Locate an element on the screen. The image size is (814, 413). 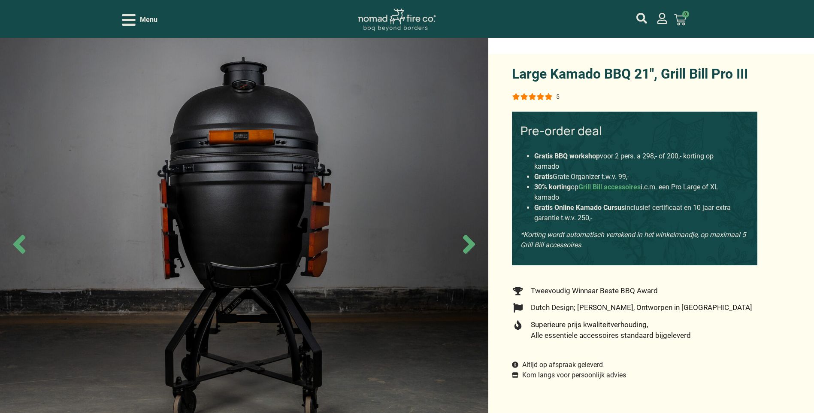
li: op i.c.m. een Pro Large of XL kamado is located at coordinates (634, 192).